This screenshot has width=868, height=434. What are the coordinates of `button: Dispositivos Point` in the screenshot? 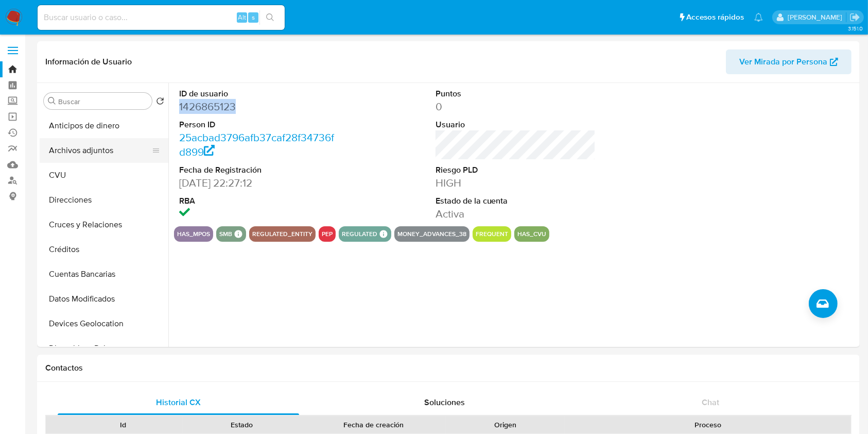 It's located at (104, 349).